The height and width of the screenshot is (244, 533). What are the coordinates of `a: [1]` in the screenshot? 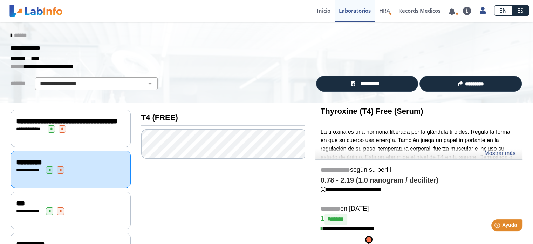 It's located at (351, 189).